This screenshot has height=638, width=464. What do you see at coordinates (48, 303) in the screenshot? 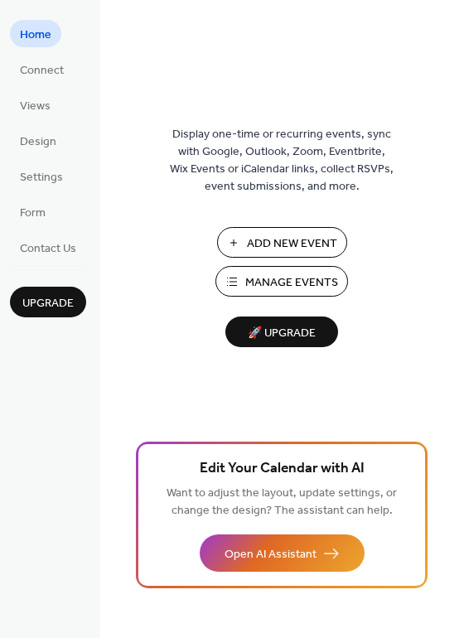
I see `span: Upgrade` at bounding box center [48, 303].